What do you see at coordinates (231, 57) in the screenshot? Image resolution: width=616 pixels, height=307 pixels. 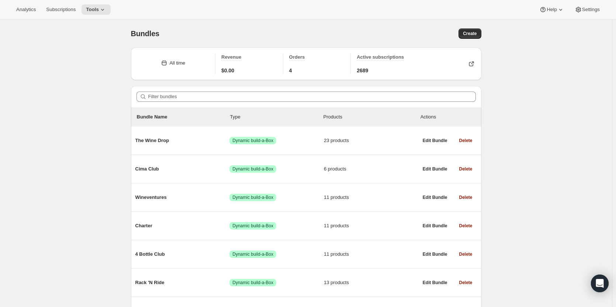 I see `span: Revenue` at bounding box center [231, 57].